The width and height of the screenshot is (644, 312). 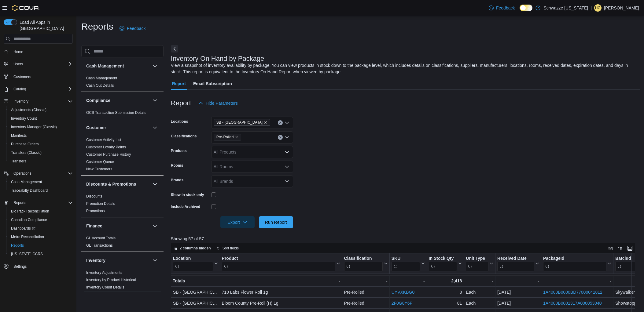 I want to click on span: BioTrack Reconciliation, so click(x=41, y=211).